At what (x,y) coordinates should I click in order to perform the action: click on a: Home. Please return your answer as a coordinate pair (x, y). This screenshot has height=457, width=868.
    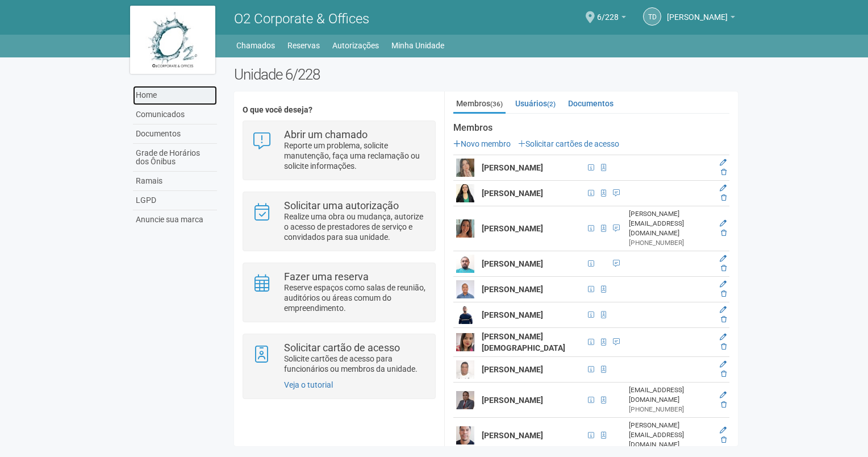
    Looking at the image, I should click on (175, 95).